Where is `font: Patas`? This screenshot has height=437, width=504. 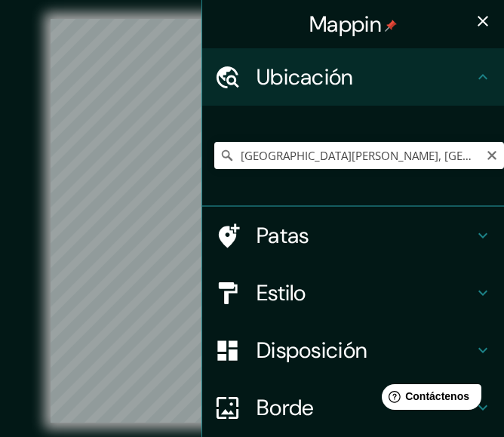 font: Patas is located at coordinates (283, 236).